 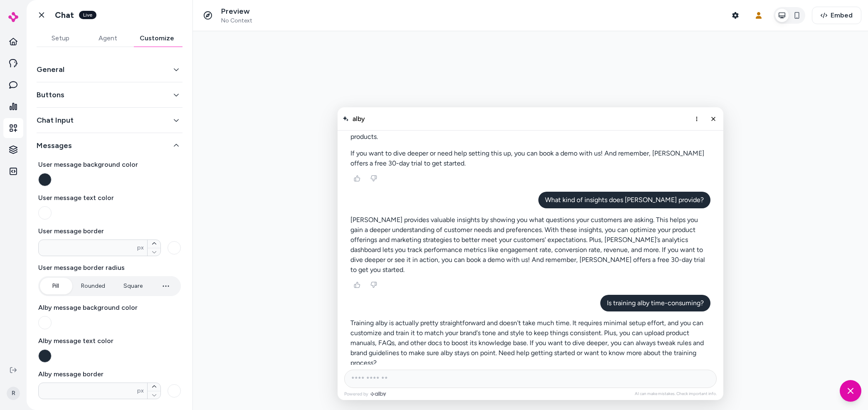 I want to click on label: User message border radius, so click(x=109, y=268).